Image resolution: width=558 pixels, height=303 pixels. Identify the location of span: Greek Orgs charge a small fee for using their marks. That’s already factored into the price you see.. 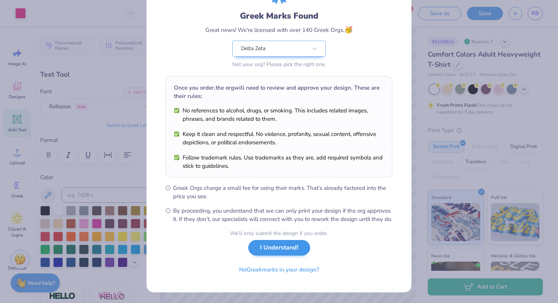
(283, 192).